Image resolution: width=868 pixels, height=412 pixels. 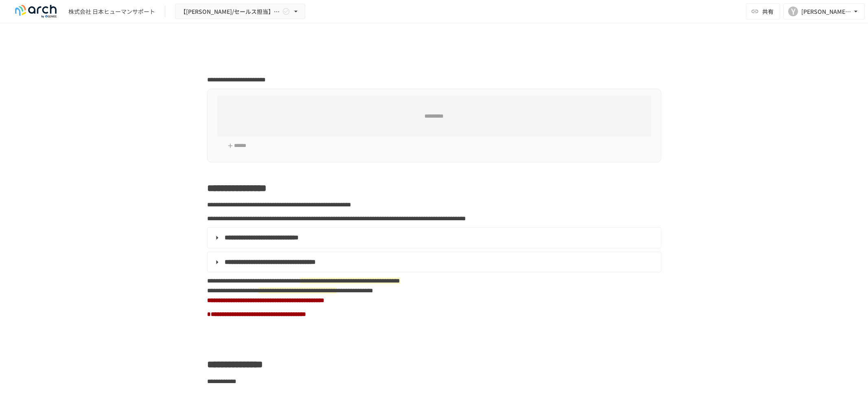 What do you see at coordinates (112, 11) in the screenshot?
I see `div: 株式会社 日本ヒューマンサポート` at bounding box center [112, 11].